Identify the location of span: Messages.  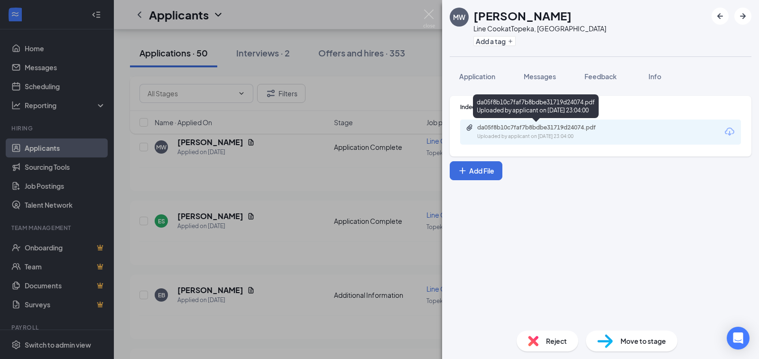
(540, 76).